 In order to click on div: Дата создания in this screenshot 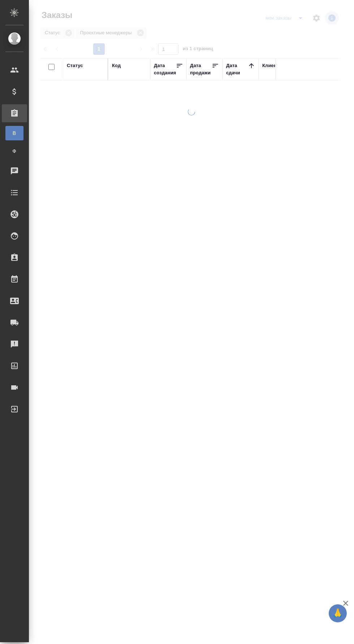, I will do `click(165, 70)`.